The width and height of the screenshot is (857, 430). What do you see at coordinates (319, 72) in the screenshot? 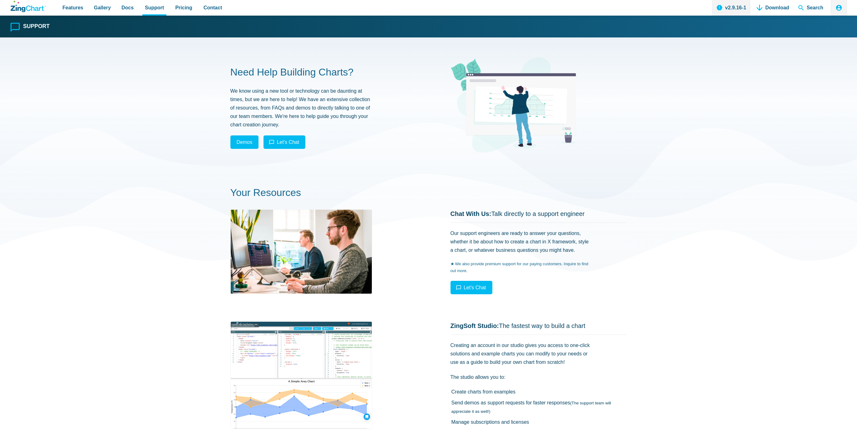
I see `h2: Need Help Building Charts?` at bounding box center [319, 72].